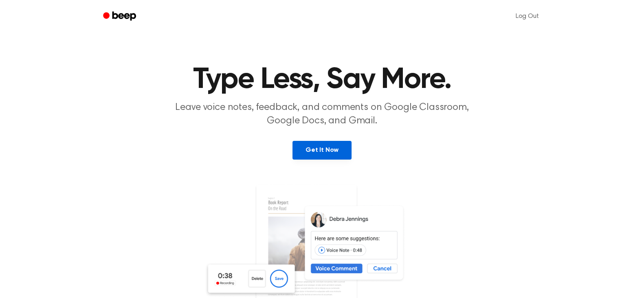 This screenshot has height=298, width=644. Describe the element at coordinates (322, 115) in the screenshot. I see `p: Leave voice notes, feedback, and comments on Google Classroom, Google Docs, and Gmail.` at that location.